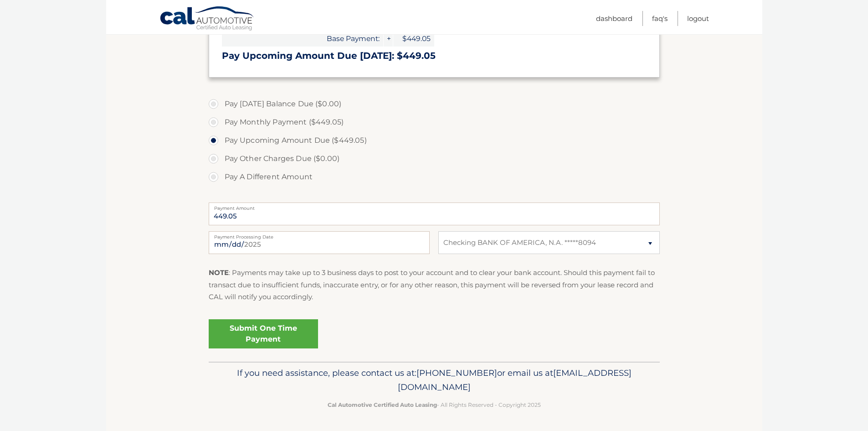 Image resolution: width=868 pixels, height=431 pixels. I want to click on label: Payment Processing Date, so click(319, 235).